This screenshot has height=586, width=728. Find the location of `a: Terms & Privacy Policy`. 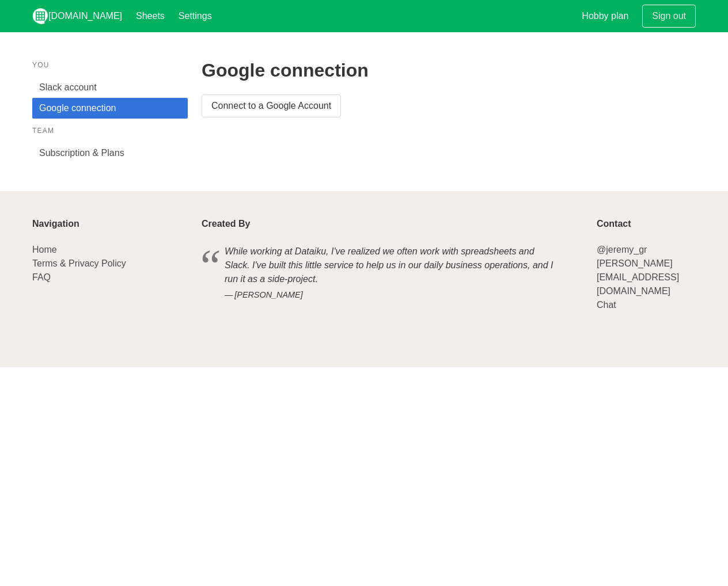

a: Terms & Privacy Policy is located at coordinates (79, 263).